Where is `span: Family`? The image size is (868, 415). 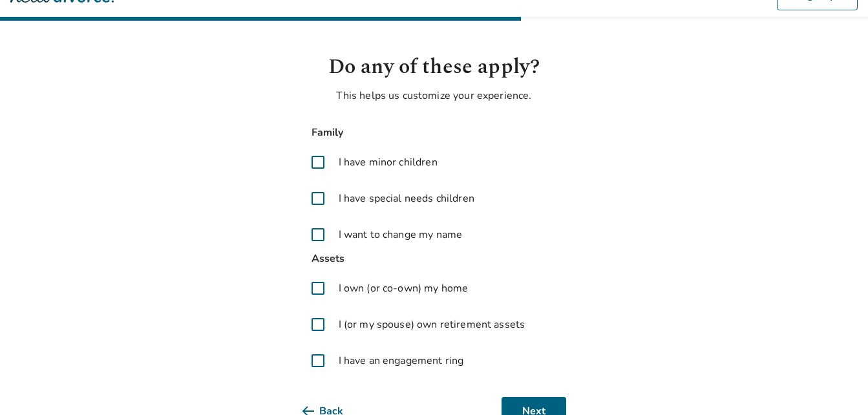
span: Family is located at coordinates (434, 132).